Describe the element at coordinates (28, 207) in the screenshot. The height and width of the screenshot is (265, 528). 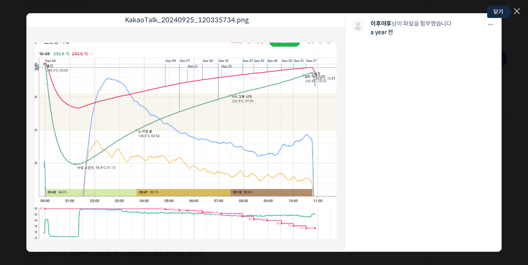
I see `a: 홈` at that location.